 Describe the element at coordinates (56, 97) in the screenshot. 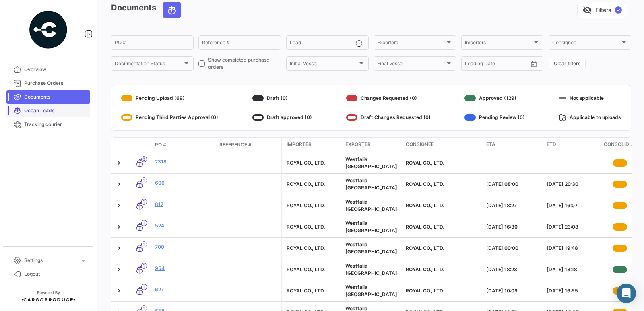

I see `span: Documents` at that location.